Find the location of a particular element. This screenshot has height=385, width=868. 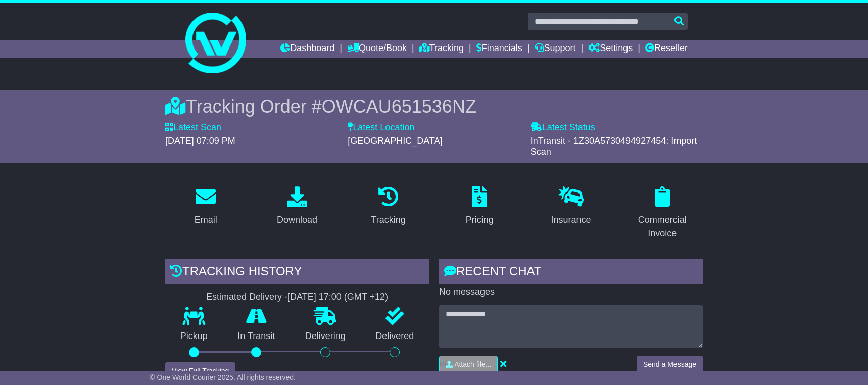

p: Pickup is located at coordinates (194, 336).